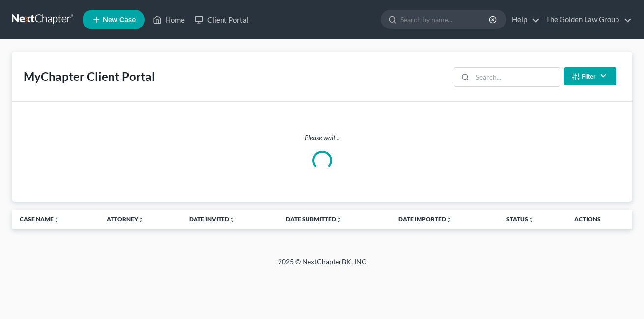 The width and height of the screenshot is (644, 319). Describe the element at coordinates (520, 219) in the screenshot. I see `a: Statusunfold_more` at that location.